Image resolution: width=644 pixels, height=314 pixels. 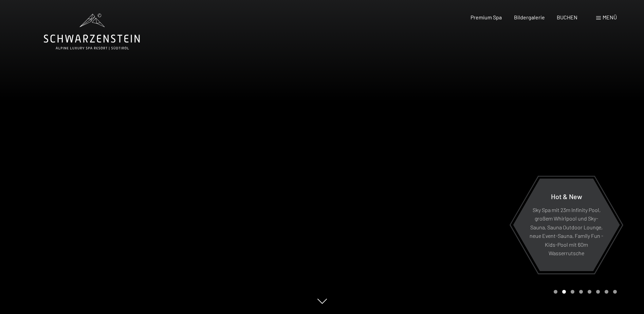 What do you see at coordinates (564, 291) in the screenshot?
I see `div: Carousel Page 2 (Current Slide)` at bounding box center [564, 291].